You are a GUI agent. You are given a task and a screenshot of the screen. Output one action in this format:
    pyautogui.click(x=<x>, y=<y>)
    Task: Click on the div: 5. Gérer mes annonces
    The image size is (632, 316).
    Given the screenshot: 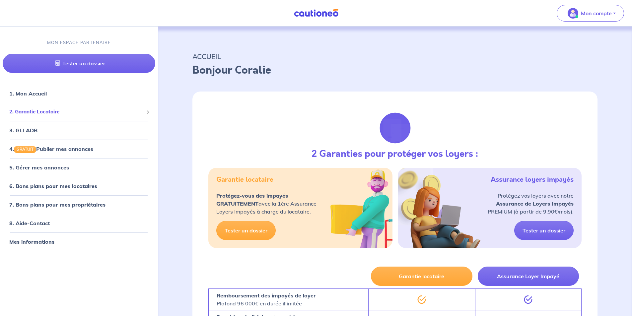 What is the action you would take?
    pyautogui.click(x=79, y=167)
    